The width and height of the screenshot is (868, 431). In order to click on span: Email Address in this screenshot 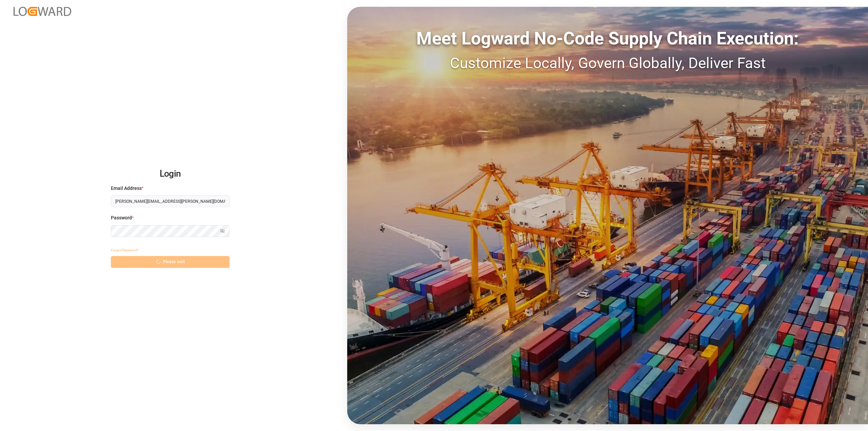, I will do `click(126, 189)`.